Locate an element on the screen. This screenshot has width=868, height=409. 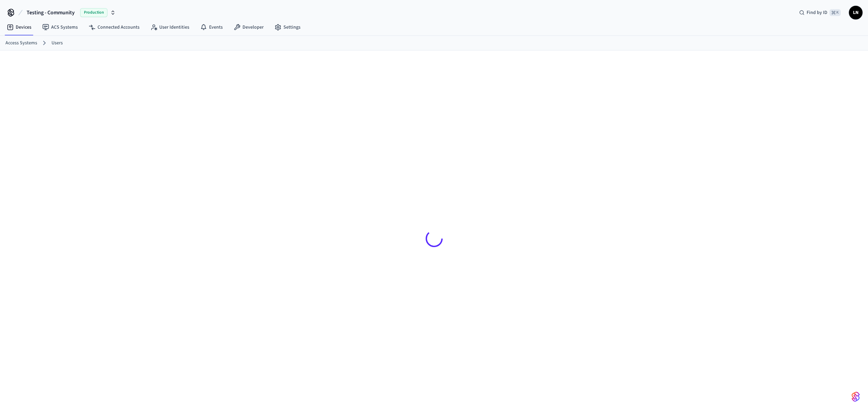
span: Production is located at coordinates (94, 12).